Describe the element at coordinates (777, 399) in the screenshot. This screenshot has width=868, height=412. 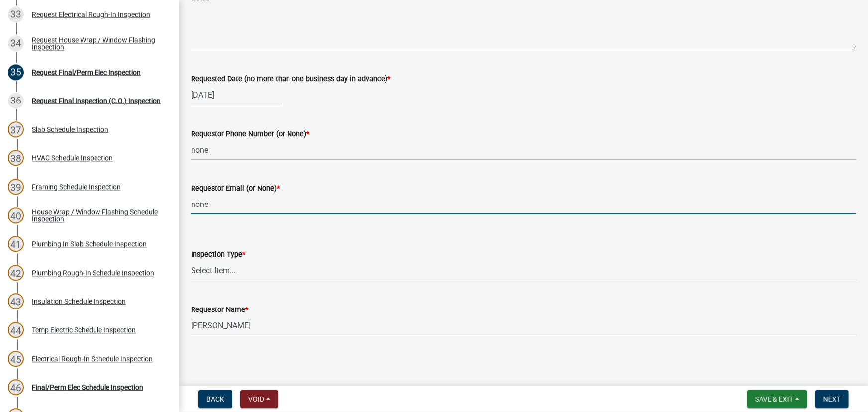
I see `button: Save & Exit` at that location.